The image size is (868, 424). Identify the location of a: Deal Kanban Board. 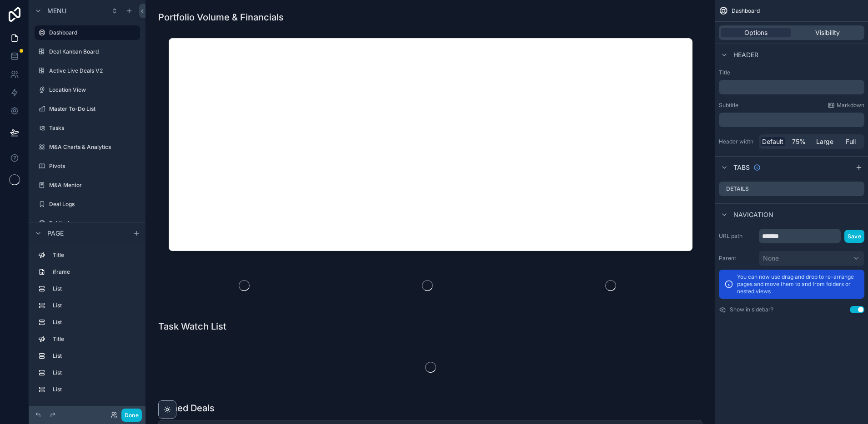
(87, 52).